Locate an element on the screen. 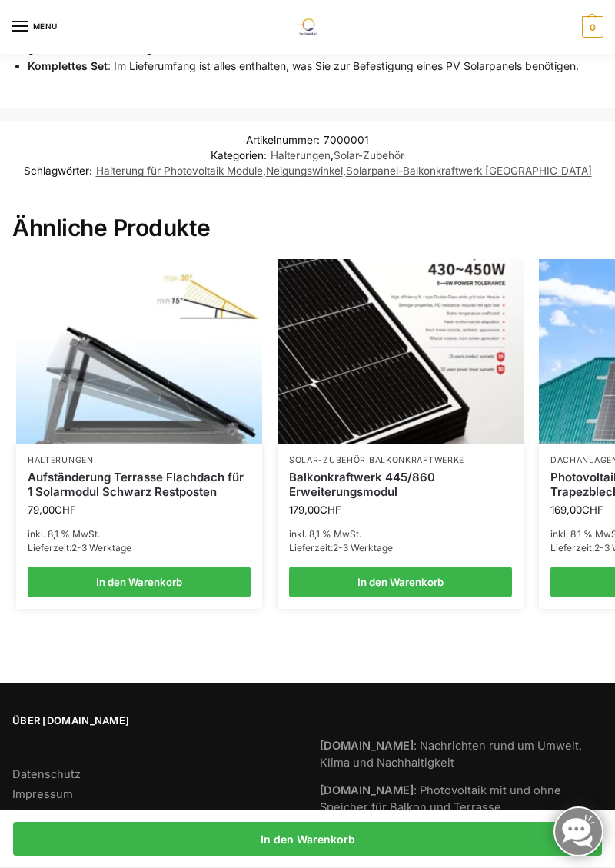 Image resolution: width=615 pixels, height=868 pixels. bdi: 169,00 is located at coordinates (577, 510).